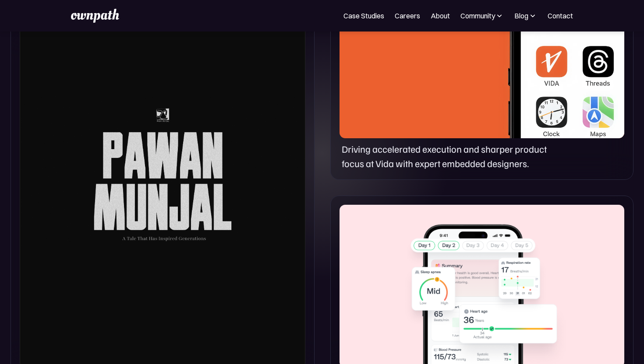 The image size is (644, 364). Describe the element at coordinates (408, 16) in the screenshot. I see `a: Careers` at that location.